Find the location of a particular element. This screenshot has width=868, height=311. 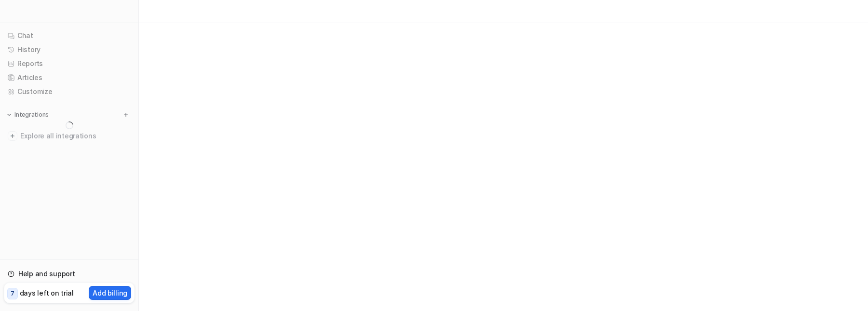

a: Help and support is located at coordinates (69, 274).